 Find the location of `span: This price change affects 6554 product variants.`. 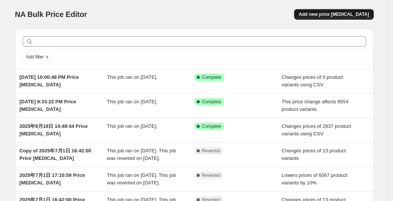

span: This price change affects 6554 product variants. is located at coordinates (315, 105).